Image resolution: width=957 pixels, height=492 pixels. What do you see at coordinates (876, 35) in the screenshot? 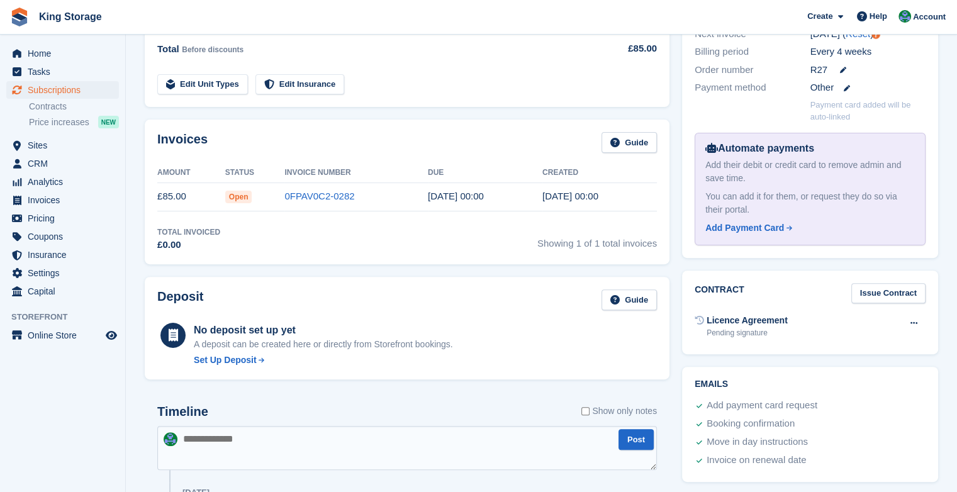
I see `div: Tooltip anchor` at bounding box center [876, 35].